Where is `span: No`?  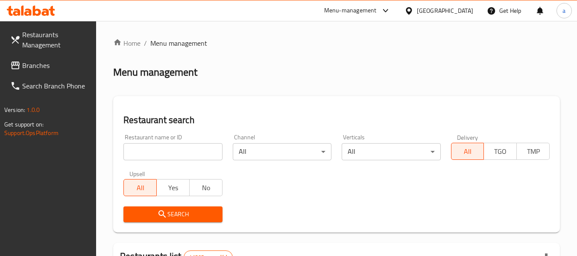
span: No is located at coordinates (206, 187).